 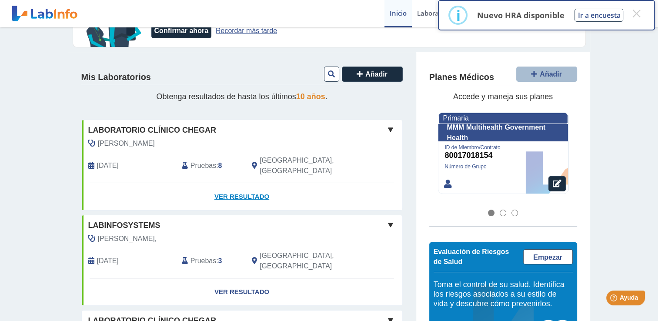 What do you see at coordinates (48, 10) in the screenshot?
I see `span: Ayuda` at bounding box center [48, 10].